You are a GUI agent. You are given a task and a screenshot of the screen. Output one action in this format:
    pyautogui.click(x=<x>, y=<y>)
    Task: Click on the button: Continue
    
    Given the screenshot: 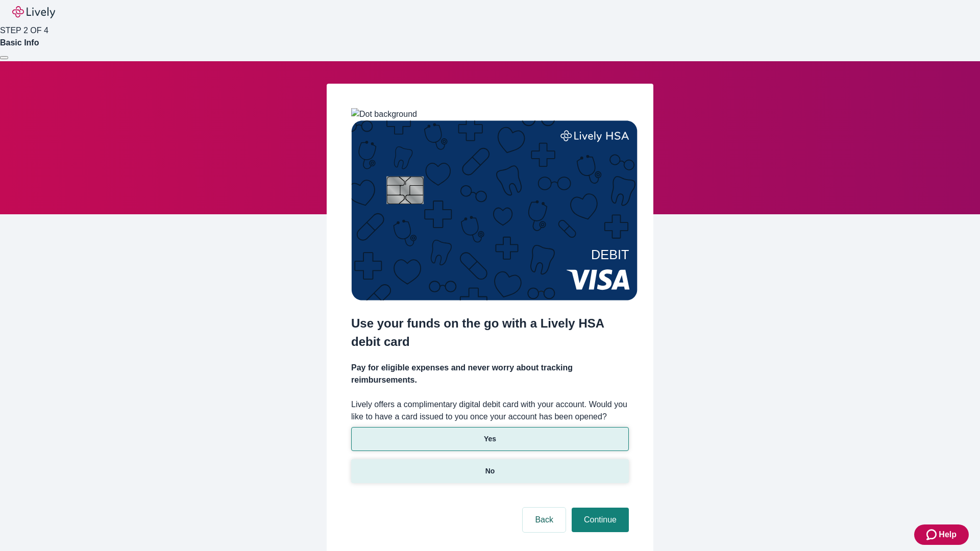 What is the action you would take?
    pyautogui.click(x=600, y=520)
    